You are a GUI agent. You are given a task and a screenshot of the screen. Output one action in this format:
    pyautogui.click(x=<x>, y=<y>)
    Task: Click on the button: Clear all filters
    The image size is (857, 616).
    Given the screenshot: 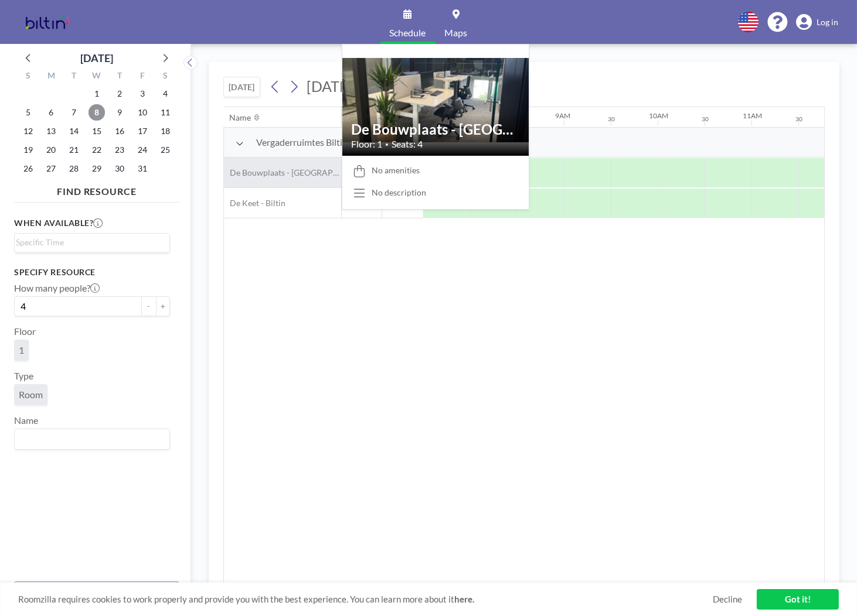 What is the action you would take?
    pyautogui.click(x=97, y=592)
    